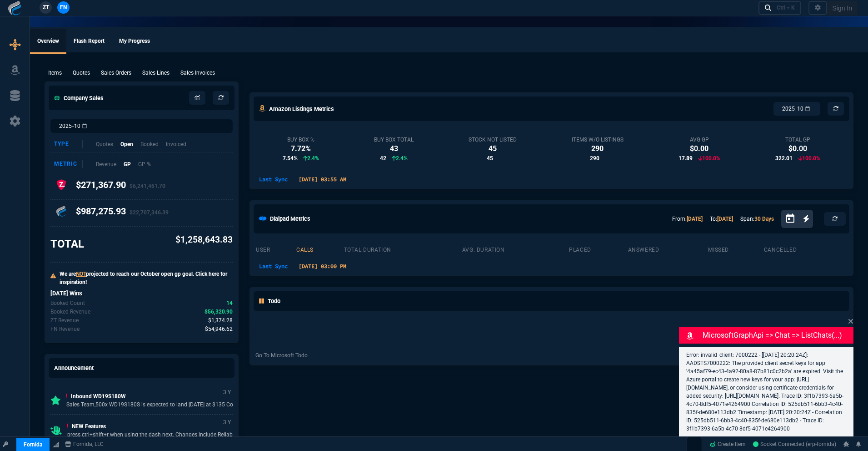 The image size is (868, 451). Describe the element at coordinates (116, 73) in the screenshot. I see `p: Sales Orders` at that location.